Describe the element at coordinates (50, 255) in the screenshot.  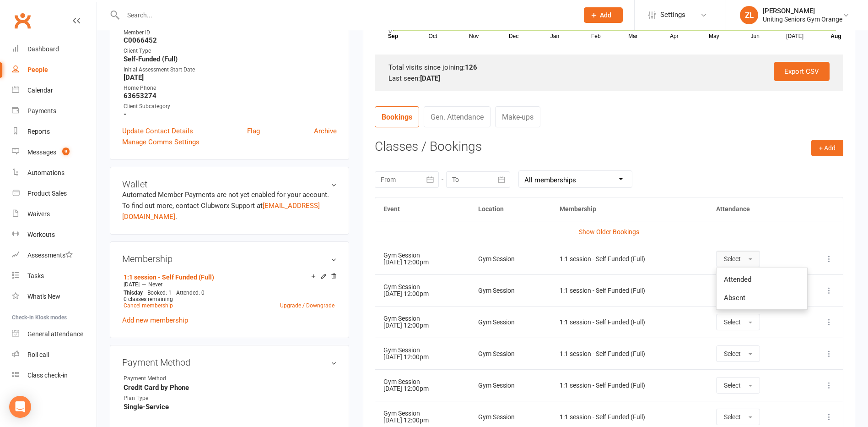
I see `div: Assessments` at that location.